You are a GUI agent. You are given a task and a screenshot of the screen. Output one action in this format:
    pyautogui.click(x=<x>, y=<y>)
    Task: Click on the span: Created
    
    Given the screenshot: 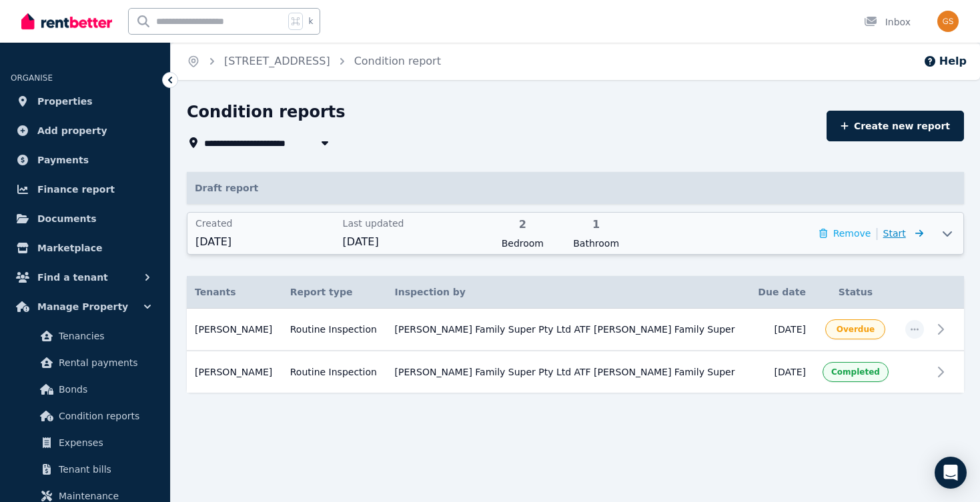 What is the action you would take?
    pyautogui.click(x=265, y=223)
    